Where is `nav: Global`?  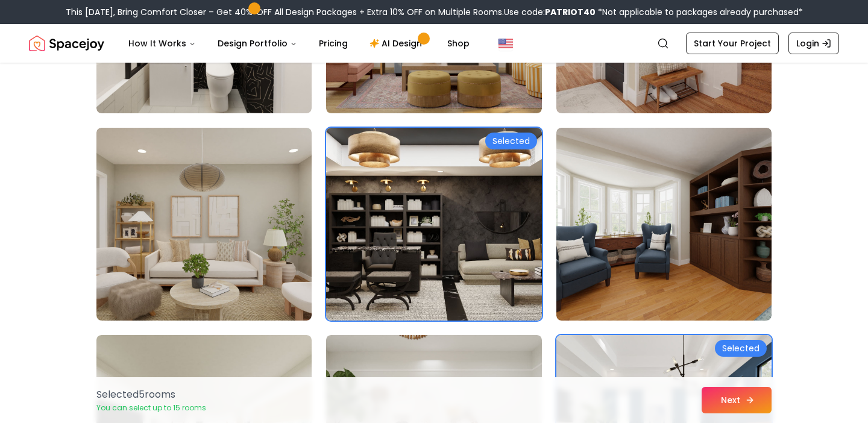 nav: Global is located at coordinates (434, 44).